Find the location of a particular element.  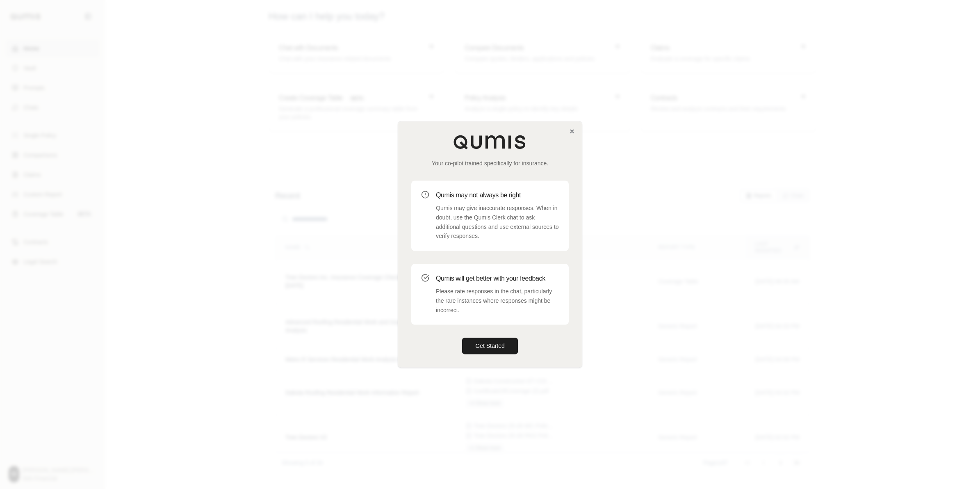

p: Your co-pilot trained specifically for insurance. is located at coordinates (490, 163).